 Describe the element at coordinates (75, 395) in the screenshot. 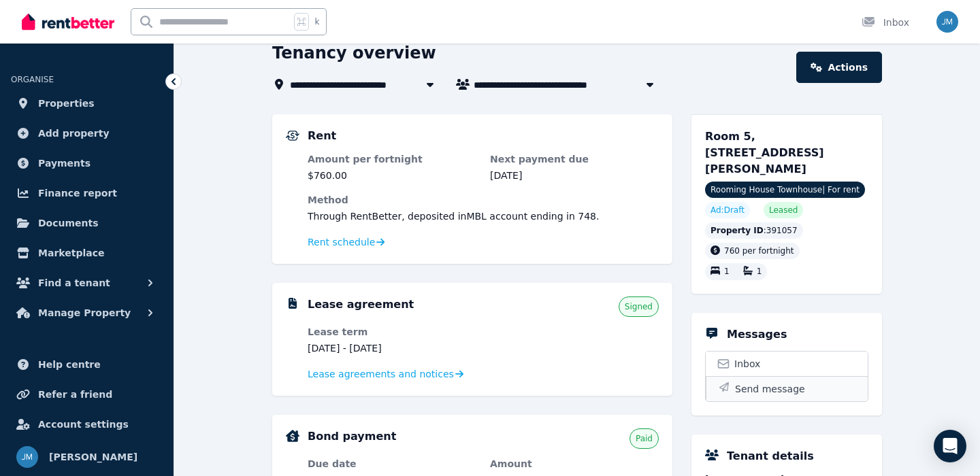

I see `span: Refer a friend` at that location.